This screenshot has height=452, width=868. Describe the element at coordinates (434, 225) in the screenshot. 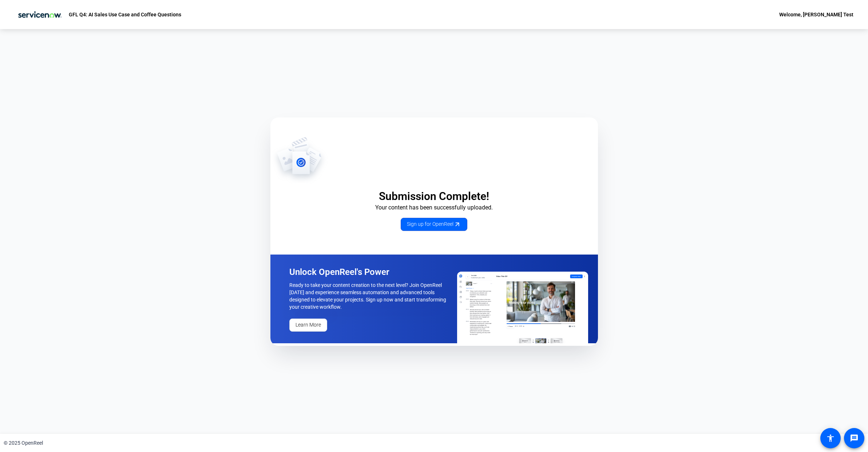

I see `a: Sign up for OpenReel` at that location.